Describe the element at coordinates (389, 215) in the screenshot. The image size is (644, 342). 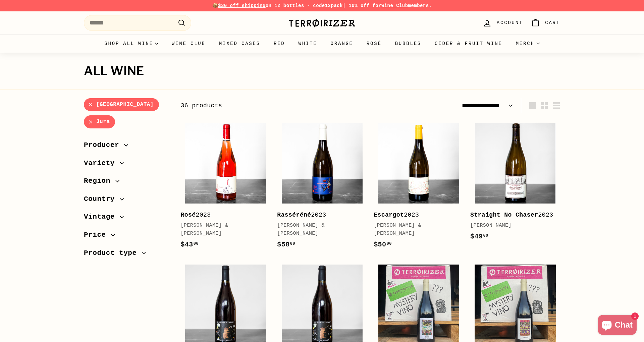
I see `b: Escargot` at that location.